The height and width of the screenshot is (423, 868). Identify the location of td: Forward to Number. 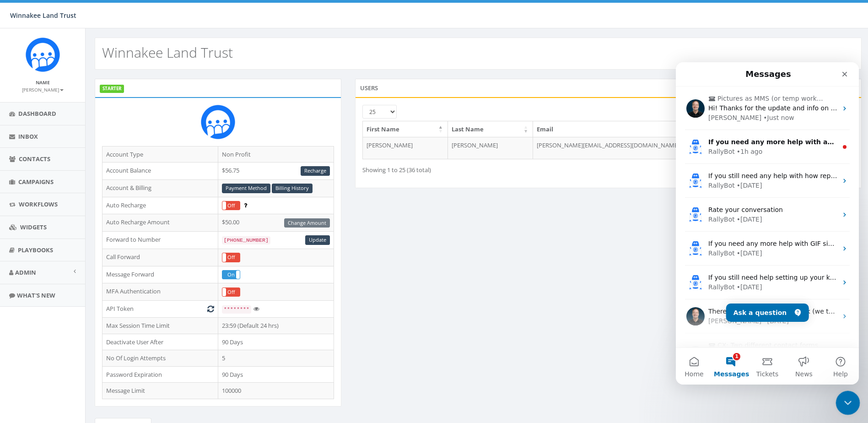
(160, 240).